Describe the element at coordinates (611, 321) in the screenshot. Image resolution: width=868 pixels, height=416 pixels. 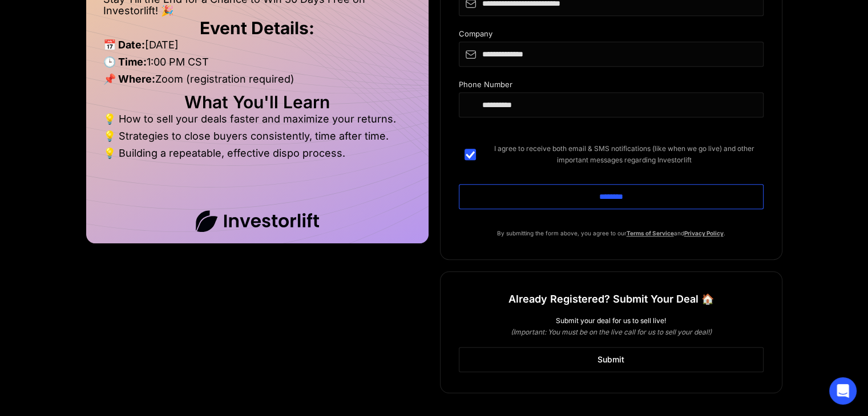
I see `div: Submit your deal for us to sell live!` at that location.